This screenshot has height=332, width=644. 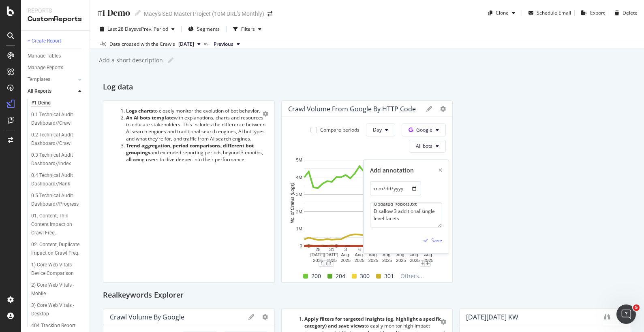 I want to click on text: 3, so click(x=345, y=250).